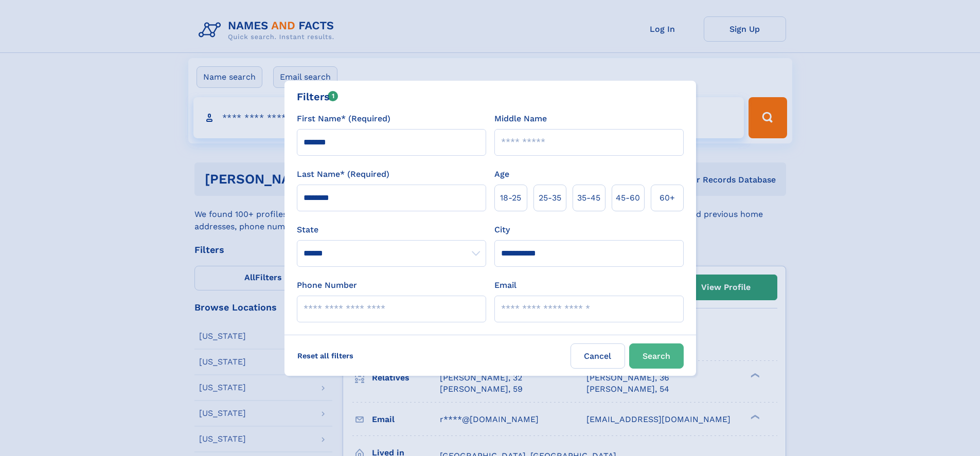  What do you see at coordinates (668, 198) in the screenshot?
I see `span: 60+` at bounding box center [668, 198].